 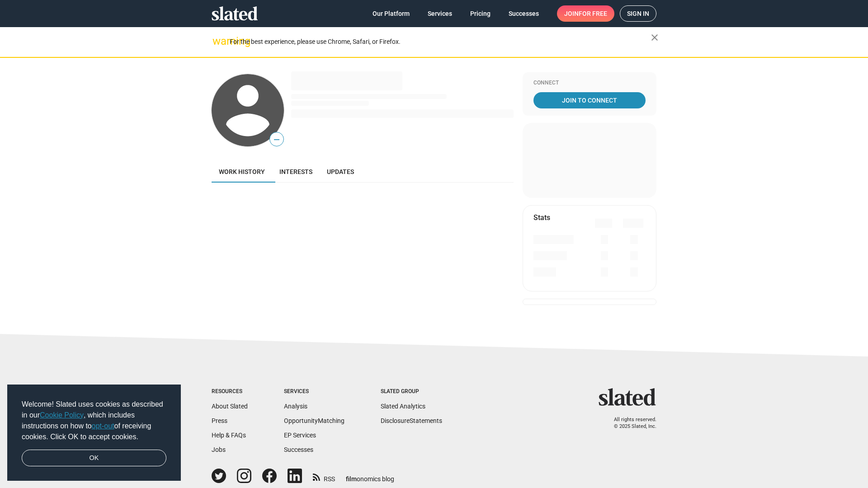 I want to click on a: OpportunityMatching, so click(x=314, y=421).